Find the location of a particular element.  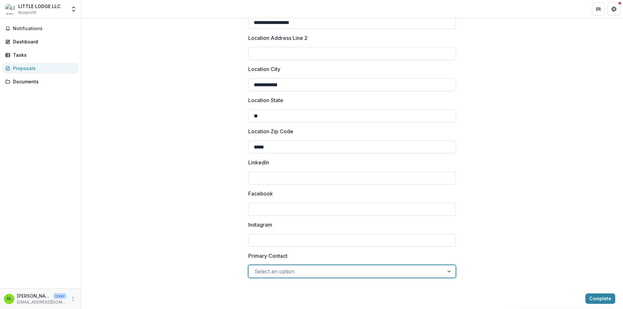

p: Location City is located at coordinates (264, 69).